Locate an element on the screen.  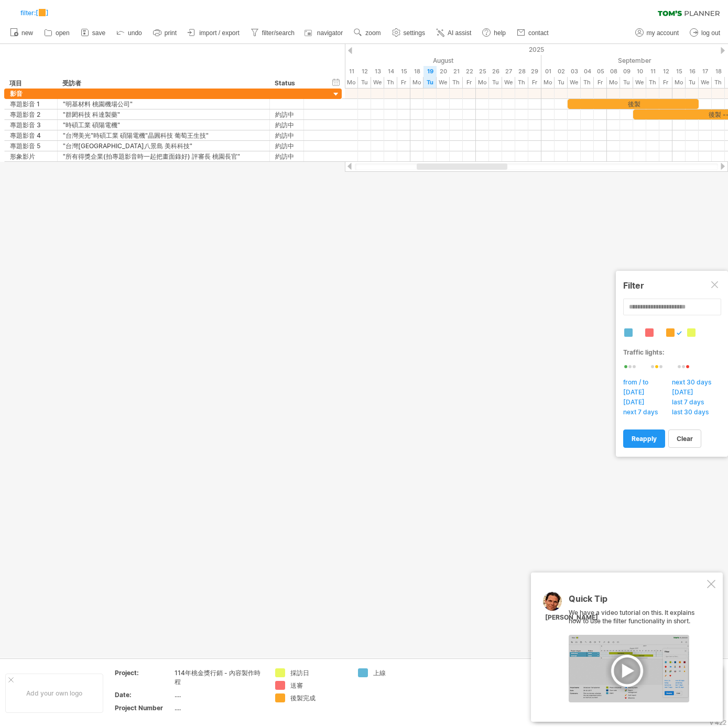
div: Project: is located at coordinates (144, 672).